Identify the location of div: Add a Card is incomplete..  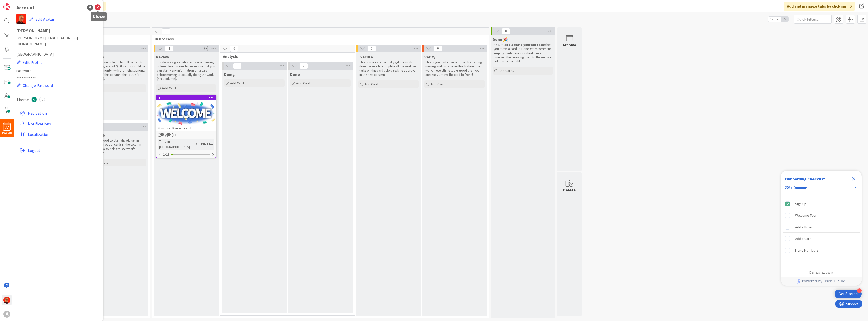
(821, 238).